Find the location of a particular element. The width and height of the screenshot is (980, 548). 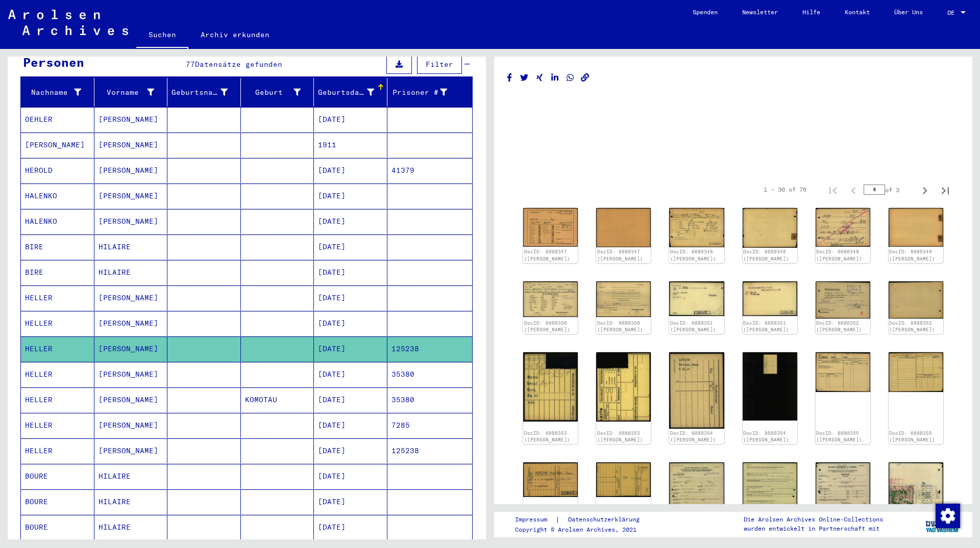

button: First page is located at coordinates (832, 190).